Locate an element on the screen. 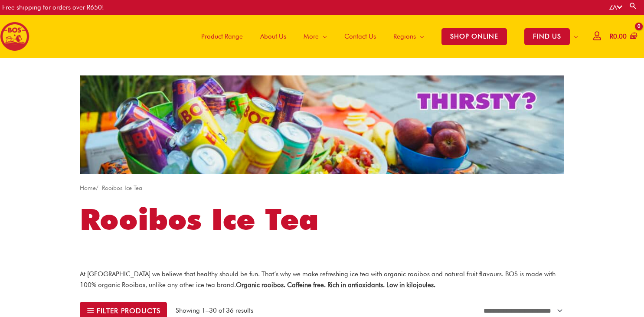 This screenshot has width=644, height=317. h1: Rooibos Ice Tea is located at coordinates (322, 220).